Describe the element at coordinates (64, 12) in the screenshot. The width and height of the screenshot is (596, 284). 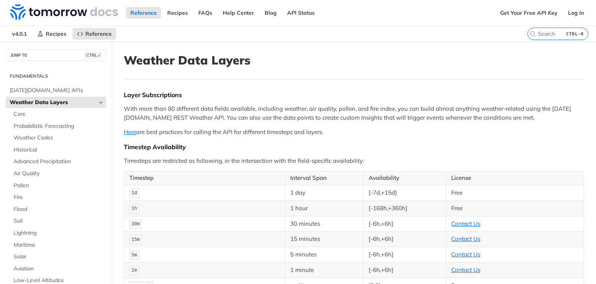
I see `img: Tomorrow.io Weather API Docs` at that location.